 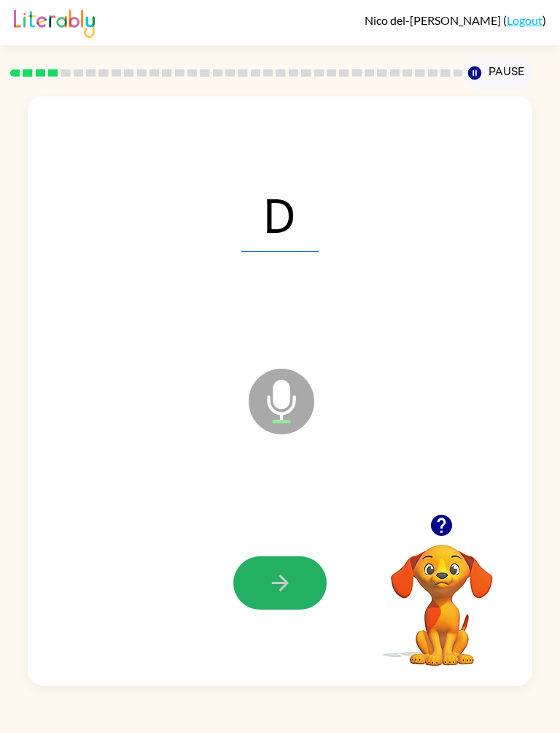 What do you see at coordinates (442, 595) in the screenshot?
I see `video: Your browser must support playing .mp4 files to use Literably. Please try using another browser.` at bounding box center [442, 595].